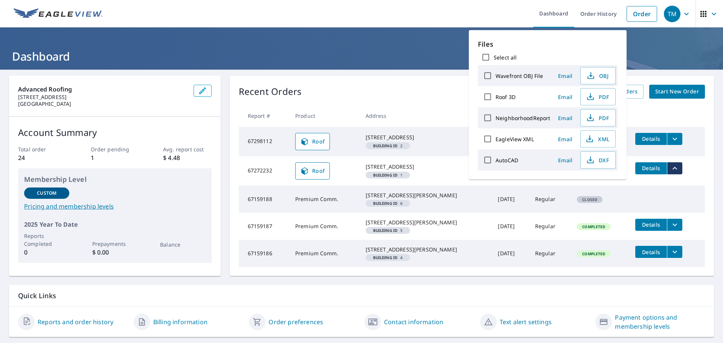 This screenshot has width=723, height=343. What do you see at coordinates (507, 160) in the screenshot?
I see `label: AutoCAD` at bounding box center [507, 160].